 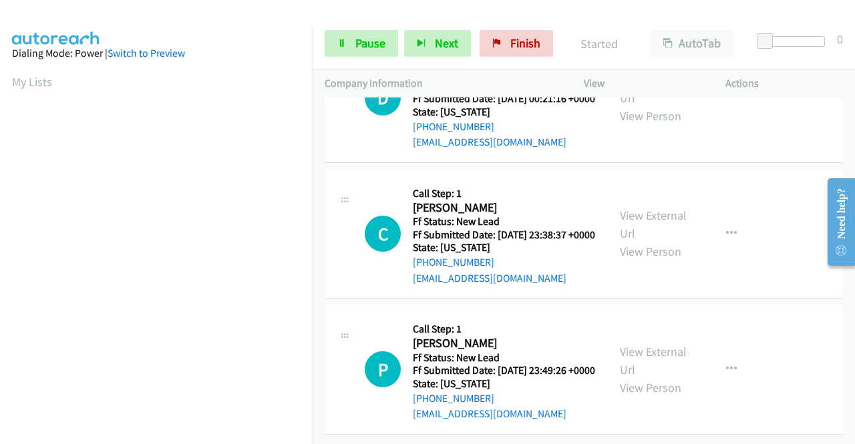 I want to click on a: Finish, so click(x=516, y=43).